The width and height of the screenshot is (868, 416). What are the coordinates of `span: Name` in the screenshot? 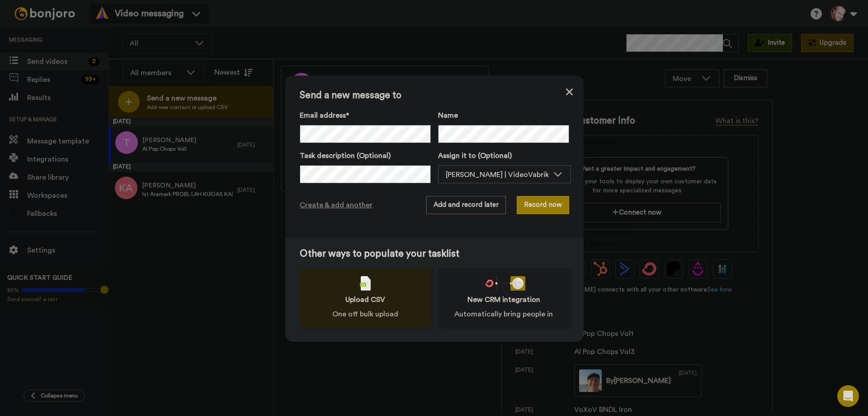 It's located at (448, 116).